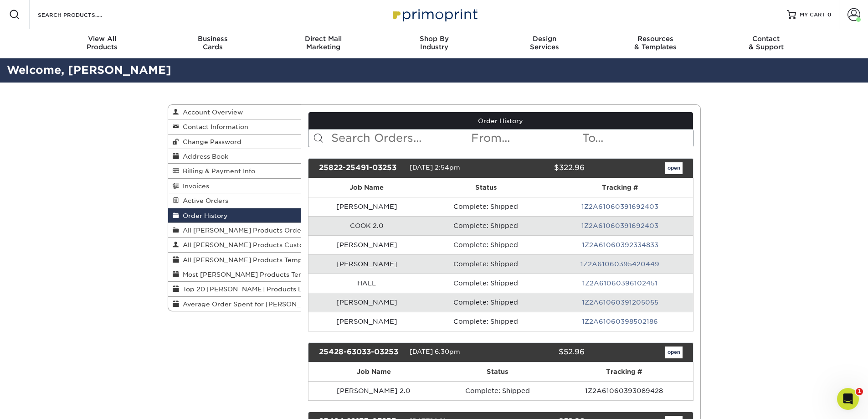  I want to click on a: Contact& Support, so click(766, 44).